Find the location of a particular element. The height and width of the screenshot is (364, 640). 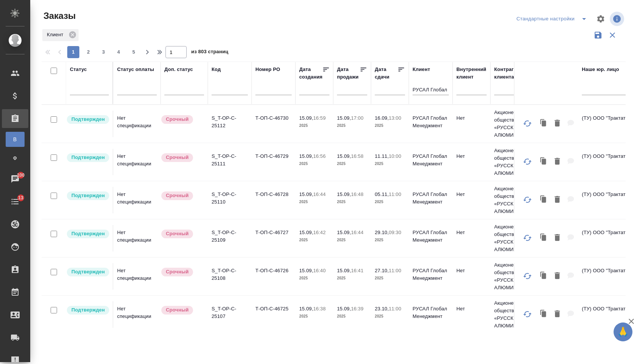

button: 2 is located at coordinates (88, 52).